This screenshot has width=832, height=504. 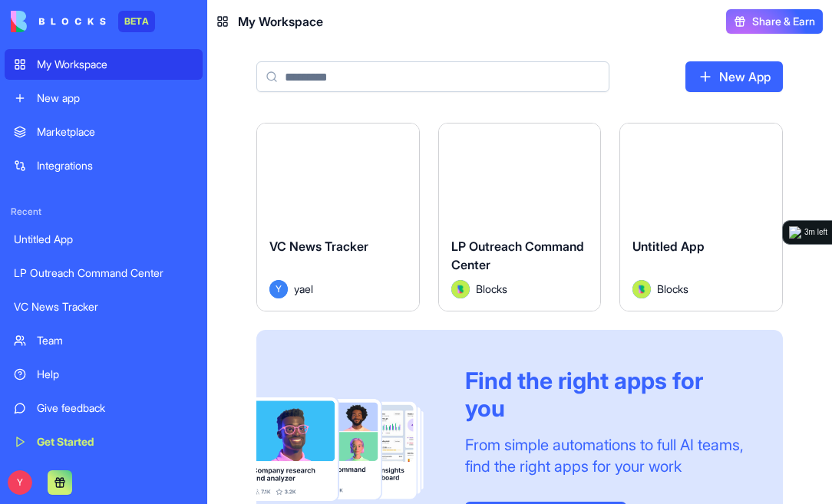 I want to click on a: VC News TrackerYyael, so click(x=337, y=217).